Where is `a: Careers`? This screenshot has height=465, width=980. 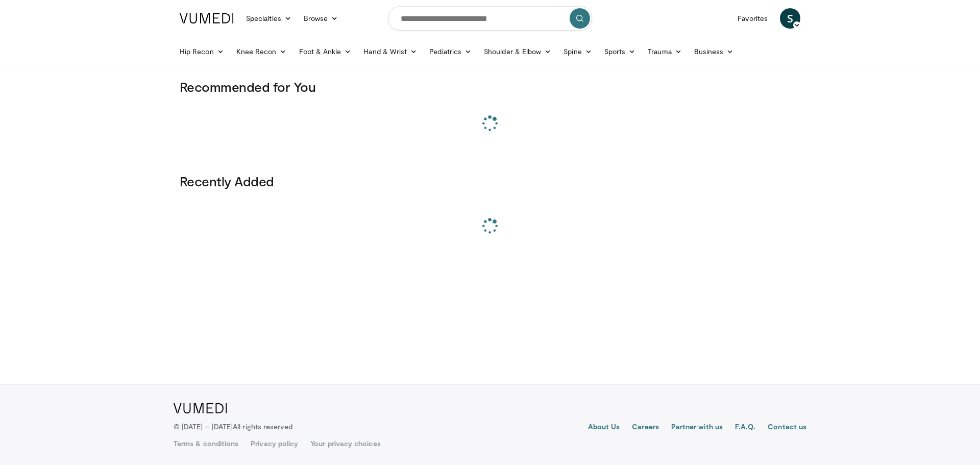
a: Careers is located at coordinates (645, 428).